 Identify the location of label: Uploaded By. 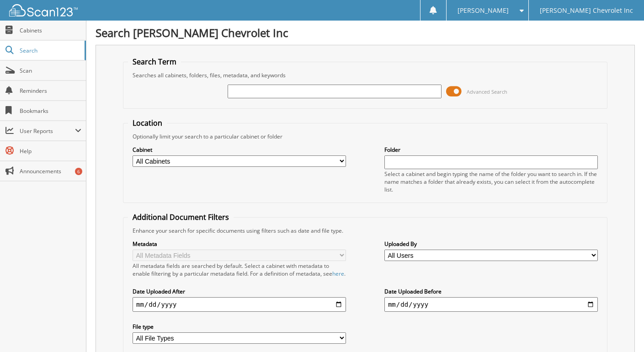
(491, 244).